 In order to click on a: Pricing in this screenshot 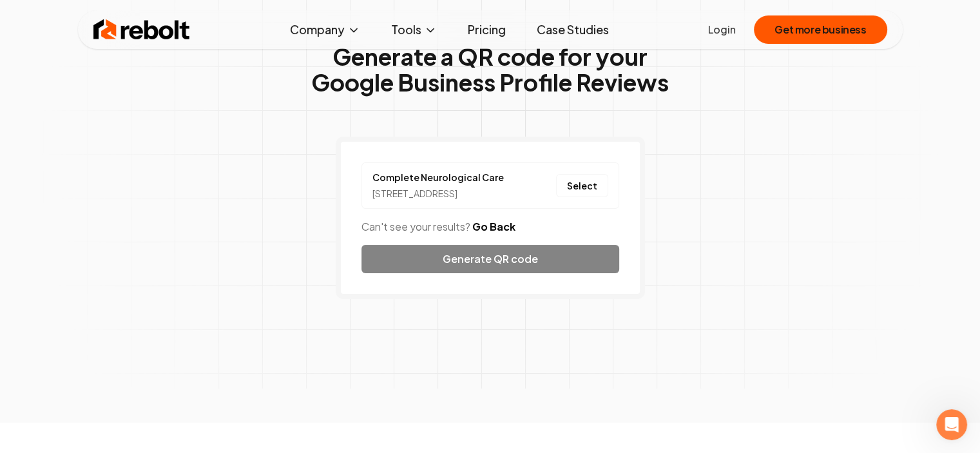, I will do `click(486, 30)`.